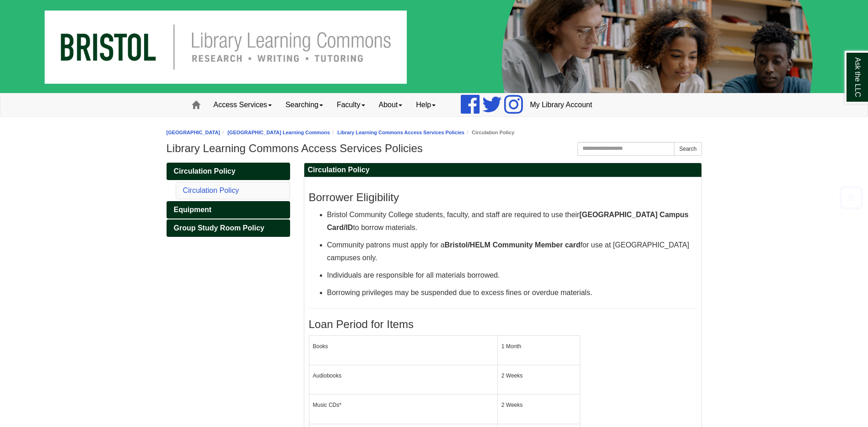 The width and height of the screenshot is (868, 427). I want to click on span: Circulation Policy, so click(205, 171).